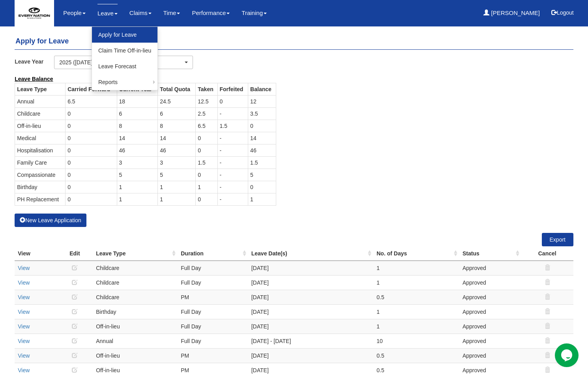  What do you see at coordinates (107, 13) in the screenshot?
I see `a: Leave` at bounding box center [107, 13].